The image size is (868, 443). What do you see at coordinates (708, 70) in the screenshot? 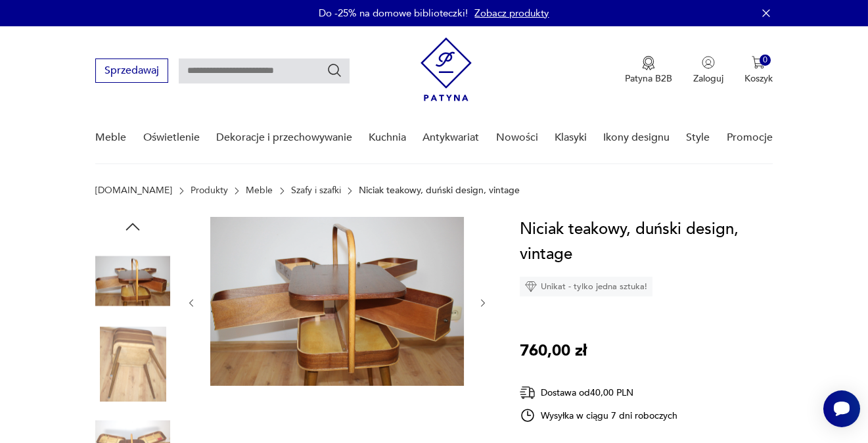
I see `button: Zaloguj` at bounding box center [708, 70].